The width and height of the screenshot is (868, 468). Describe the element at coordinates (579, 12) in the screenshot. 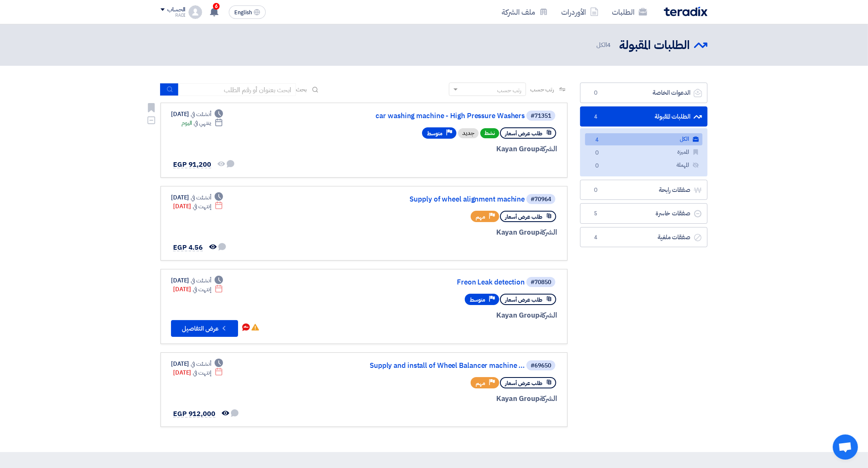

I see `a: الأوردرات` at that location.